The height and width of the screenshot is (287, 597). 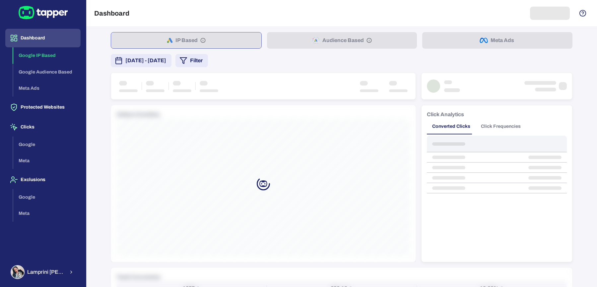 I want to click on button: Filter, so click(x=192, y=61).